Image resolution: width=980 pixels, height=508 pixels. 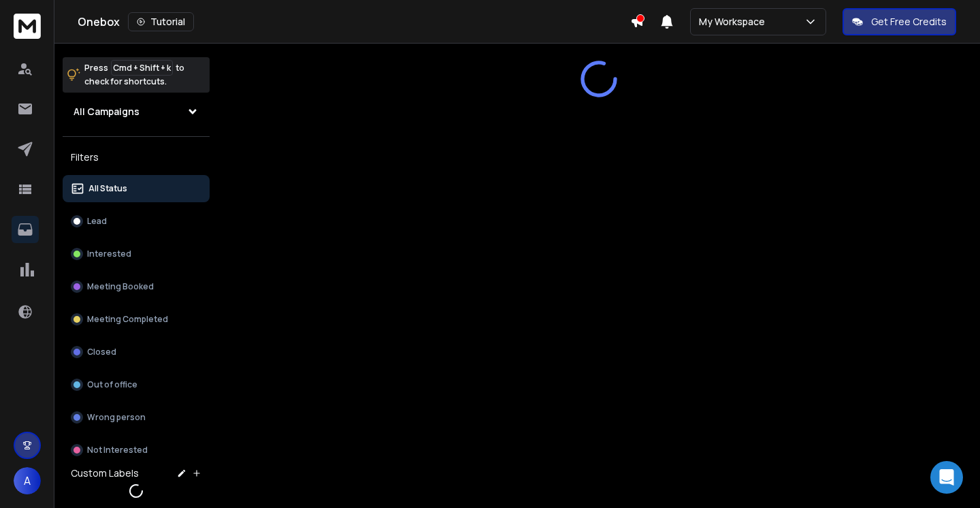 I want to click on button: All Status, so click(x=136, y=188).